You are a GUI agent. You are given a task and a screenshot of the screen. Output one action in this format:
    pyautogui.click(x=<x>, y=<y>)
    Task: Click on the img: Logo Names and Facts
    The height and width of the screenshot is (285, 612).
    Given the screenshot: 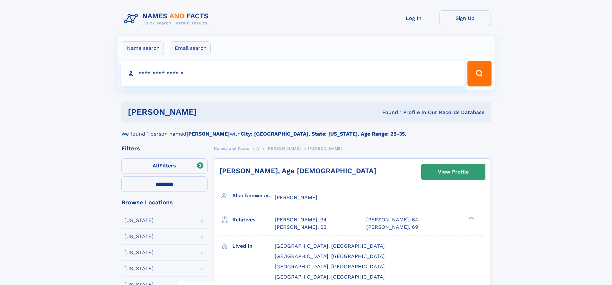 What is the action you would take?
    pyautogui.click(x=168, y=19)
    